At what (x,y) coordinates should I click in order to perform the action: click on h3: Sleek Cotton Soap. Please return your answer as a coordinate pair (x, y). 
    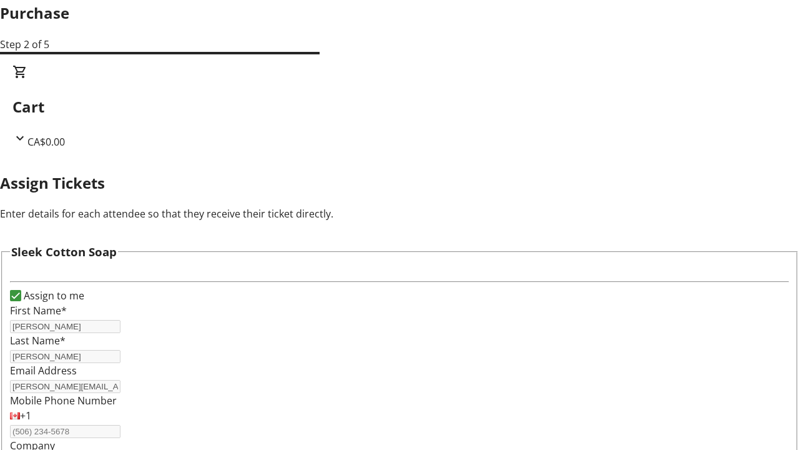
    Looking at the image, I should click on (64, 252).